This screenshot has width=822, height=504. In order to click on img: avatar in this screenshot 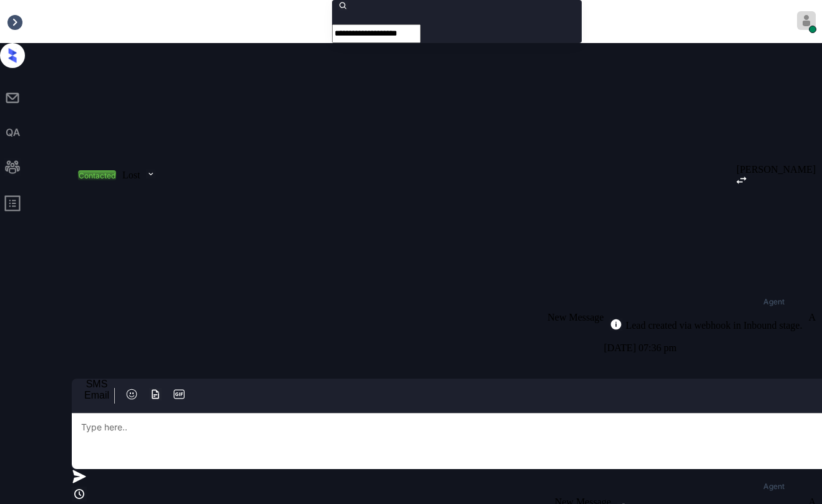, I will do `click(807, 21)`.